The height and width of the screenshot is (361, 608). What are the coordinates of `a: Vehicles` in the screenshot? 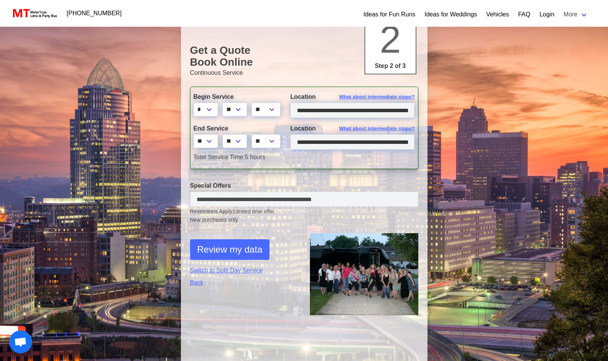 It's located at (498, 15).